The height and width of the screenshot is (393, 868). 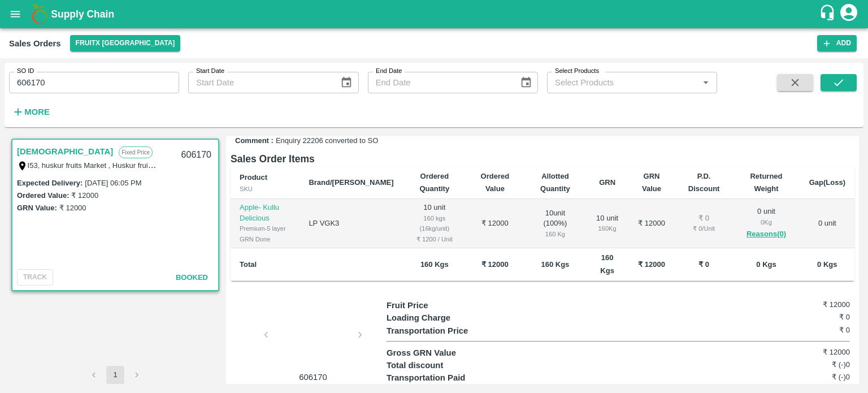 What do you see at coordinates (766, 234) in the screenshot?
I see `button: Reasons(0)` at bounding box center [766, 234].